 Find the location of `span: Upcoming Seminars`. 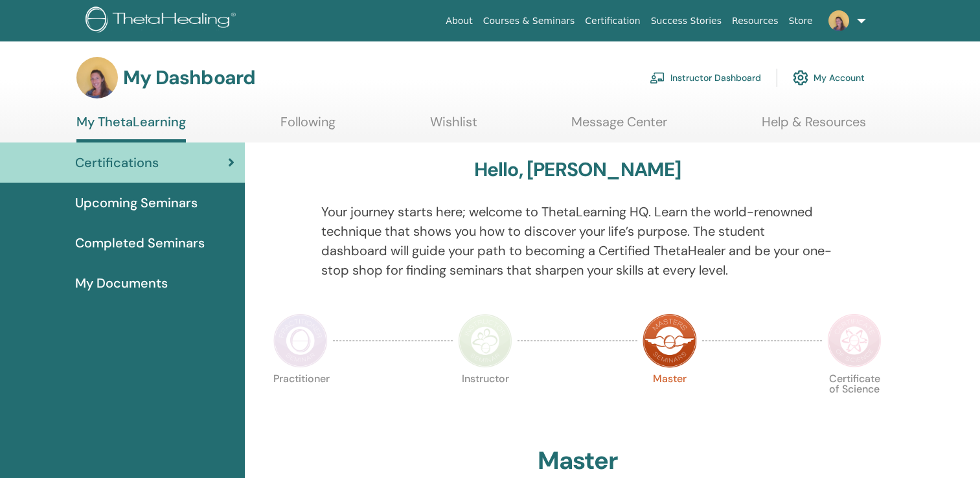

span: Upcoming Seminars is located at coordinates (136, 203).